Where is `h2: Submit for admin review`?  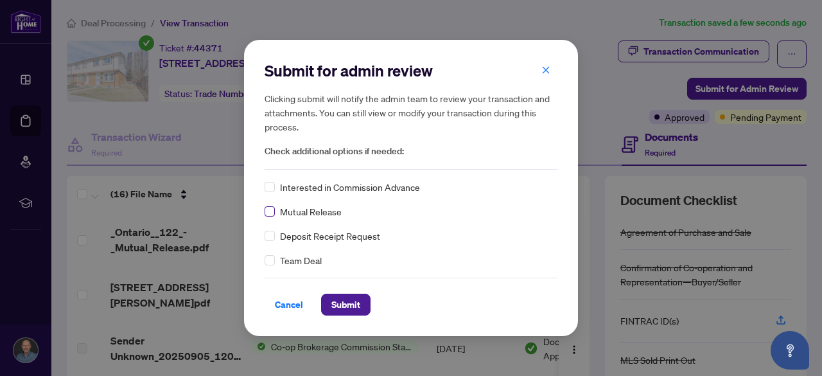
h2: Submit for admin review is located at coordinates (411, 71).